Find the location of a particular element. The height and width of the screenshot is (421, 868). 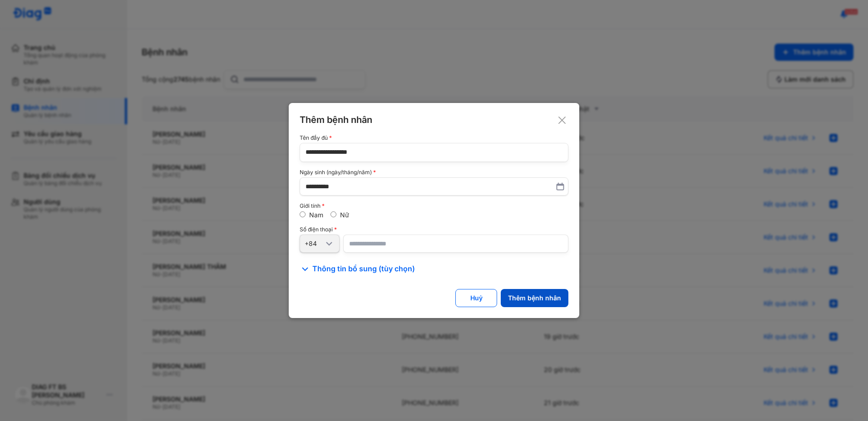

div: +84 is located at coordinates (314, 244).